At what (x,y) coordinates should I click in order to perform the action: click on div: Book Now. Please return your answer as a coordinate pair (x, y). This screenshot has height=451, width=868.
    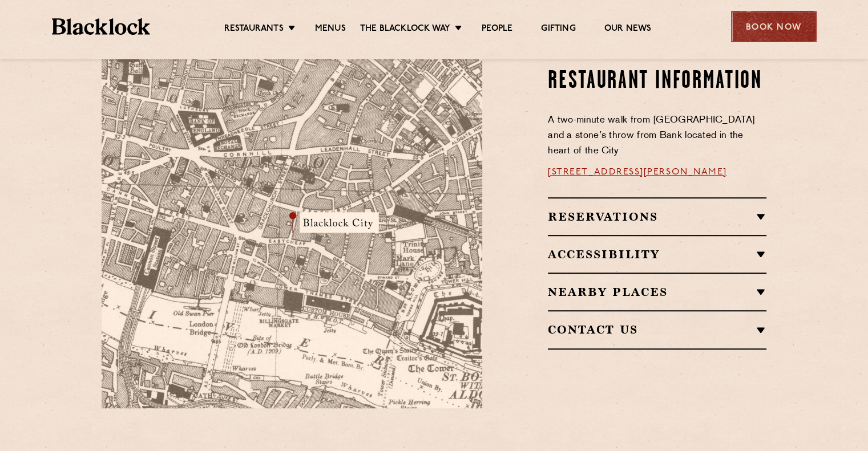
    Looking at the image, I should click on (774, 26).